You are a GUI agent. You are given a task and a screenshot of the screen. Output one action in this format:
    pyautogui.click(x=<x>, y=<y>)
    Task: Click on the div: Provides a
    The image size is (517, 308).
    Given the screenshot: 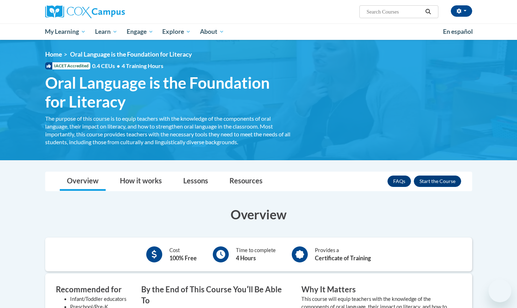 What is the action you would take?
    pyautogui.click(x=343, y=254)
    